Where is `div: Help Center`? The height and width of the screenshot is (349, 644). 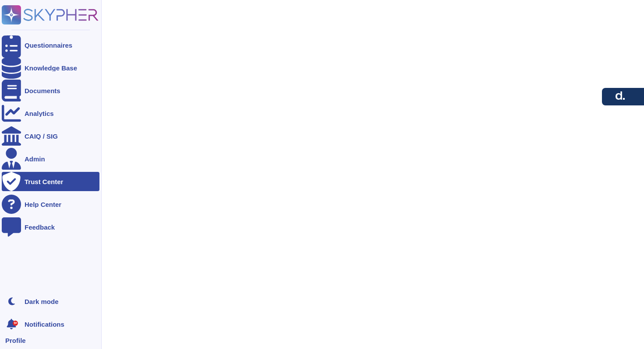
div: Help Center is located at coordinates (43, 205).